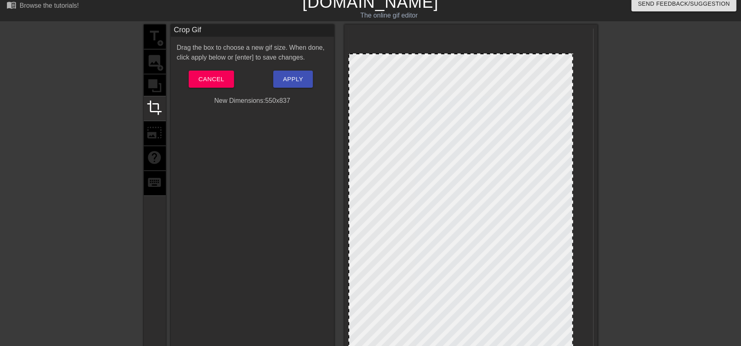  Describe the element at coordinates (155, 108) in the screenshot. I see `span: crop` at that location.